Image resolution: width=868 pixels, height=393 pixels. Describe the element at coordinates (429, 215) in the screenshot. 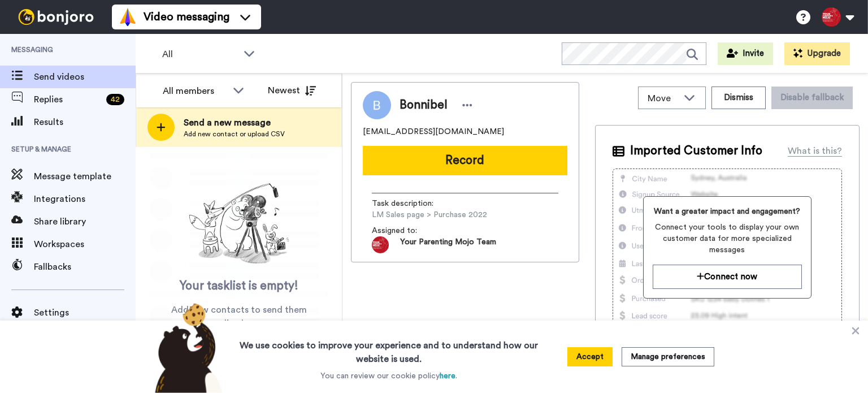

I see `span: LM Sales page > Purchase 2022` at that location.